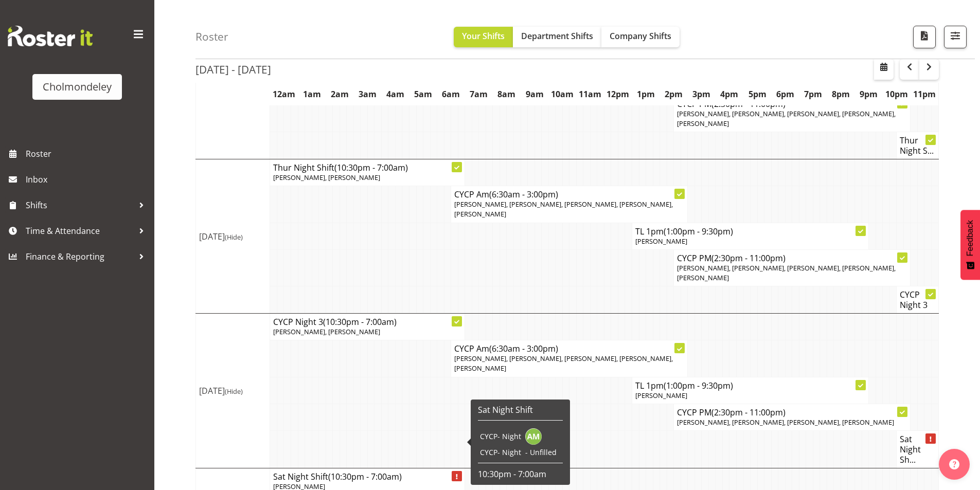  I want to click on p: 10:30pm - 7:00am, so click(520, 474).